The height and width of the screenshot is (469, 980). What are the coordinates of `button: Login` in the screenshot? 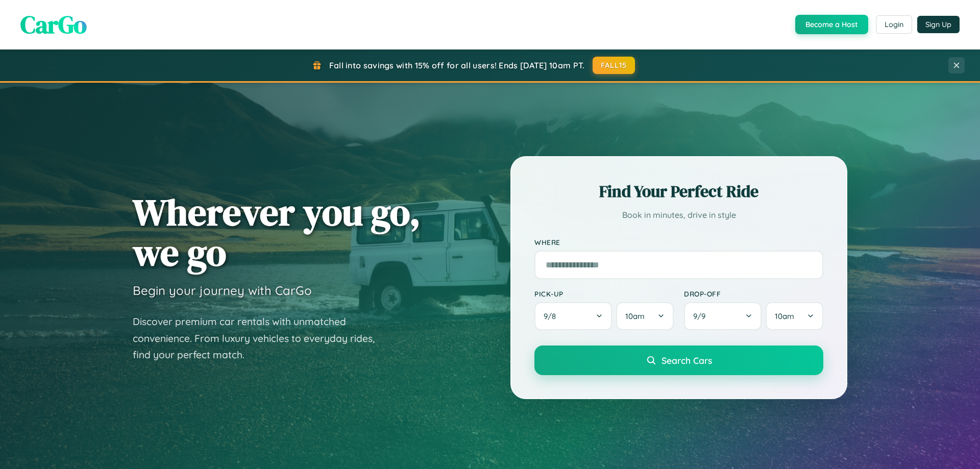 It's located at (894, 25).